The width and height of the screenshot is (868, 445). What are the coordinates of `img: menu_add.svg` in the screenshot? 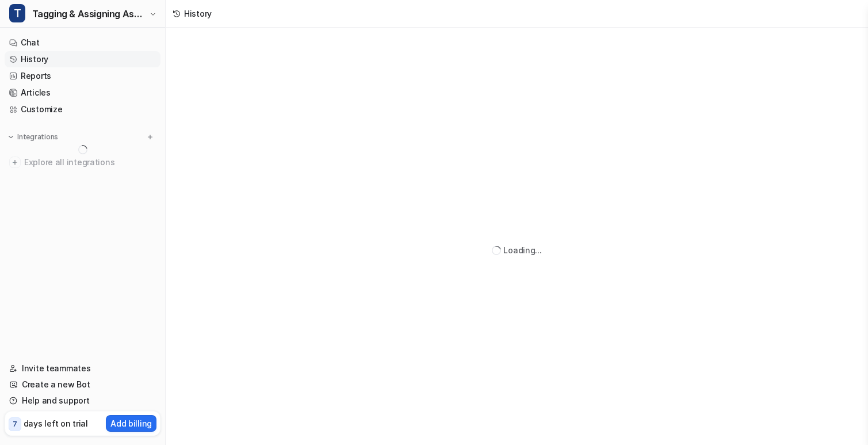 It's located at (150, 137).